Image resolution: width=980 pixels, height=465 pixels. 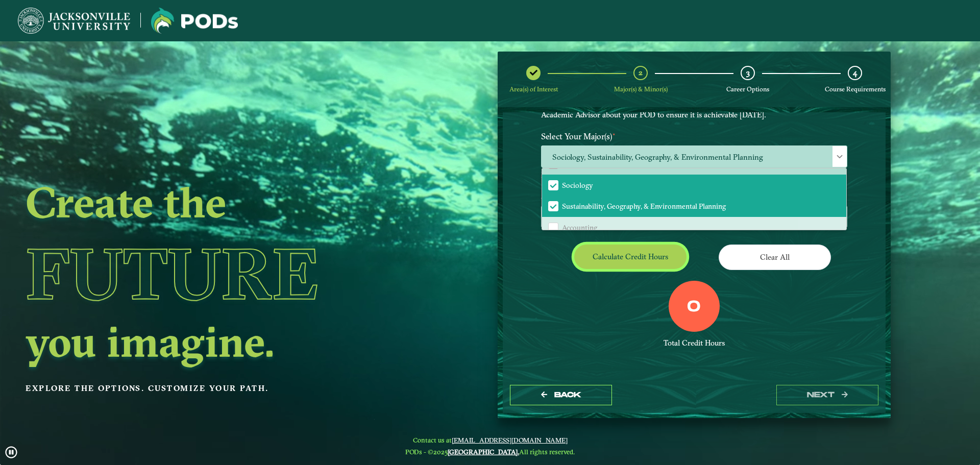 What do you see at coordinates (220, 342) in the screenshot?
I see `h2: you imagine.` at bounding box center [220, 342].